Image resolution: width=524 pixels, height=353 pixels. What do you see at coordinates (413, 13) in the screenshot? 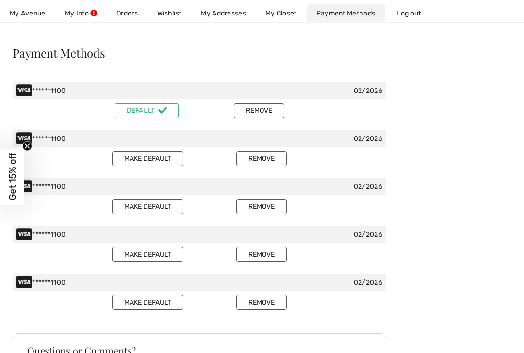
I see `a: Log out` at bounding box center [413, 13].